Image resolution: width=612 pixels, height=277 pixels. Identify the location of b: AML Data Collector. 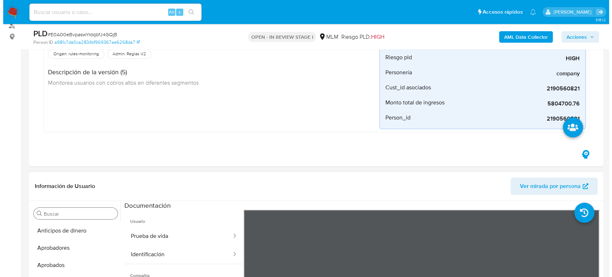
(522, 37).